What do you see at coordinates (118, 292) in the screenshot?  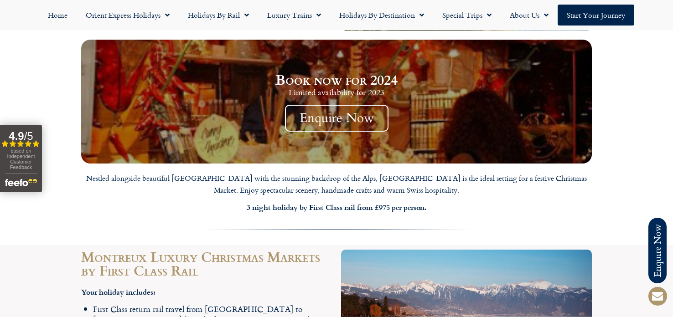 I see `strong: Your holiday includes:` at bounding box center [118, 292].